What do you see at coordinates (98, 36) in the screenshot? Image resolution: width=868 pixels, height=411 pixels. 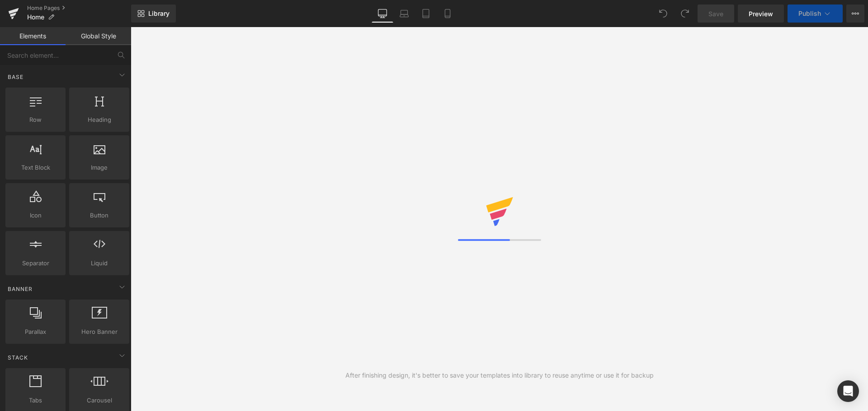 I see `a: Global Style` at bounding box center [98, 36].